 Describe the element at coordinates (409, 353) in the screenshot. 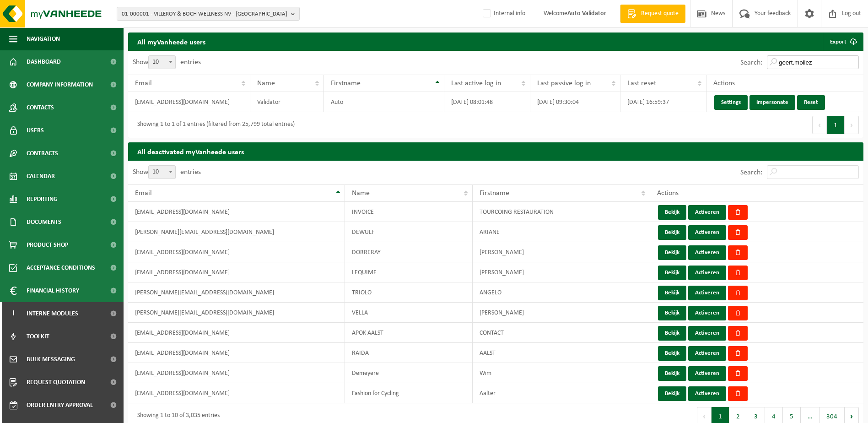

I see `td: RAIDA` at that location.